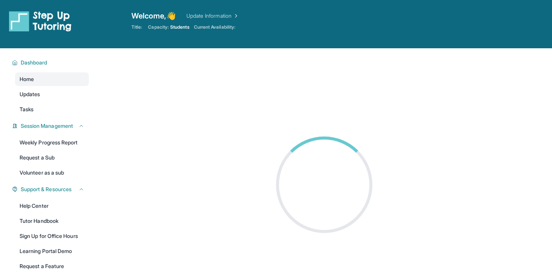 Image resolution: width=552 pixels, height=273 pixels. Describe the element at coordinates (236, 16) in the screenshot. I see `img: Chevron Right` at that location.